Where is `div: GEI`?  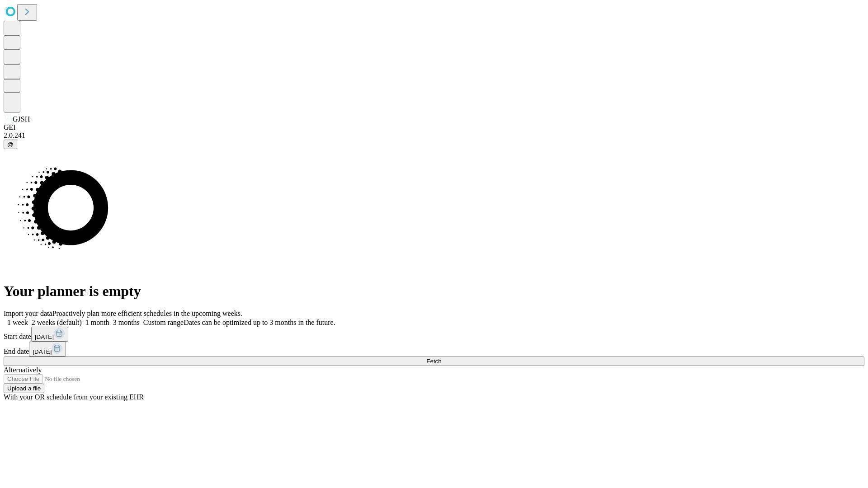 div: GEI is located at coordinates (434, 127).